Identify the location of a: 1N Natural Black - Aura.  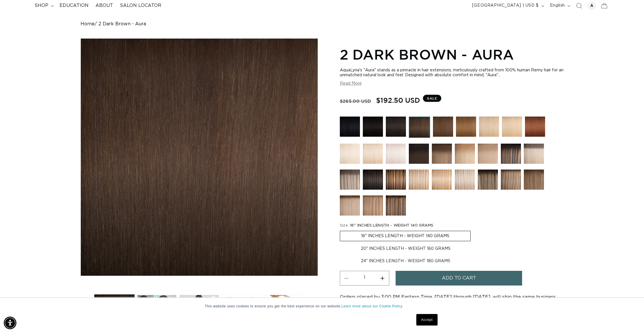
(373, 128).